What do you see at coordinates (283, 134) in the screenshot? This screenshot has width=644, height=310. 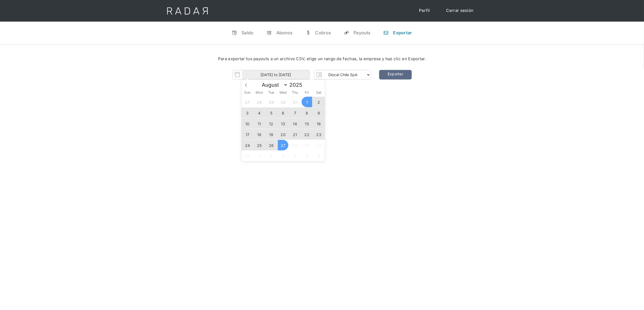 I see `span: August 20, 2025` at bounding box center [283, 134].